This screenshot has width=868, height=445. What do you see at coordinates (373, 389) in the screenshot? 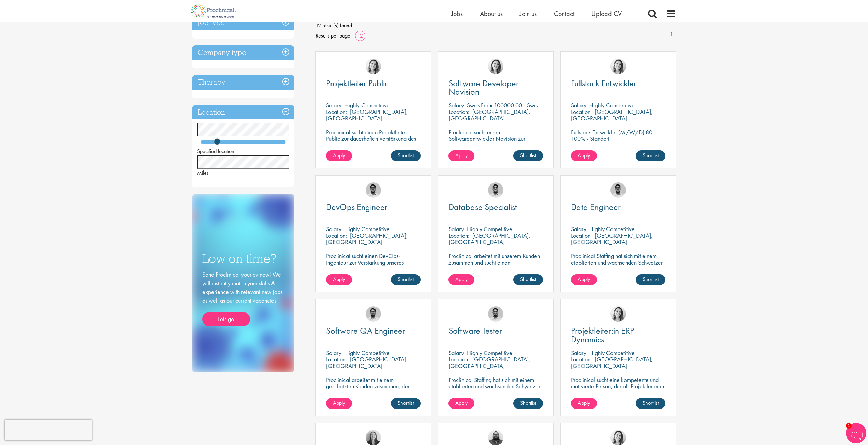
I see `p: Proclinical arbeitet mit einem geschätzten Kunden zusammen, der einen Software-QA-Ingenieur zur V...` at bounding box center [373, 389].